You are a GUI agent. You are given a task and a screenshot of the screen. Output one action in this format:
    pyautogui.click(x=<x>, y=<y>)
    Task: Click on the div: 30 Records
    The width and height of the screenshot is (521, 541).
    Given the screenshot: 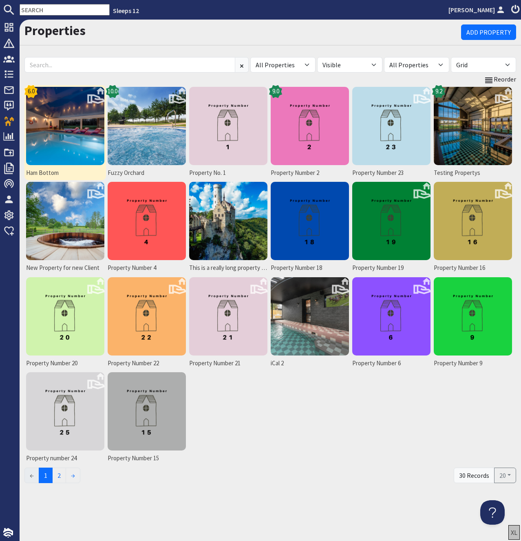 What is the action you would take?
    pyautogui.click(x=474, y=475)
    